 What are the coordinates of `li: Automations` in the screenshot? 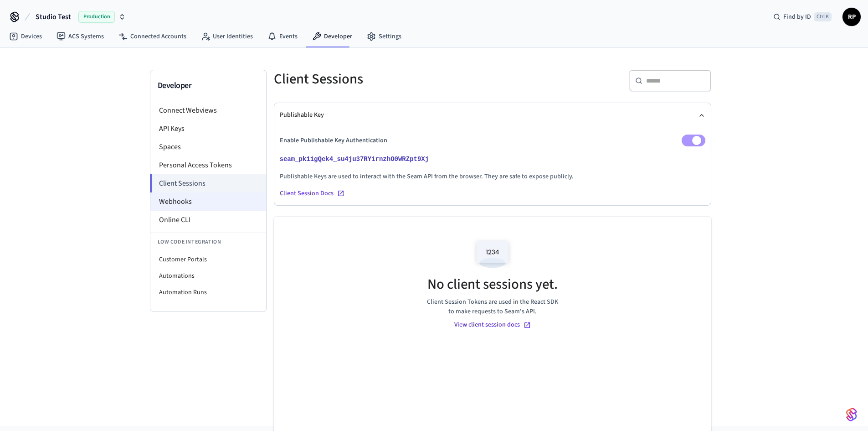 It's located at (208, 276).